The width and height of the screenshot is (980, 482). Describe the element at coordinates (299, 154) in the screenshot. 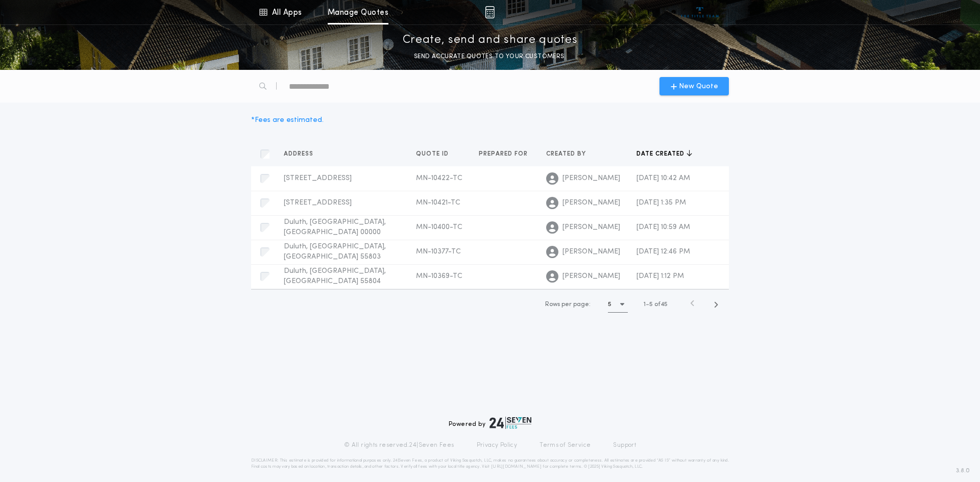

I see `span: Address` at that location.